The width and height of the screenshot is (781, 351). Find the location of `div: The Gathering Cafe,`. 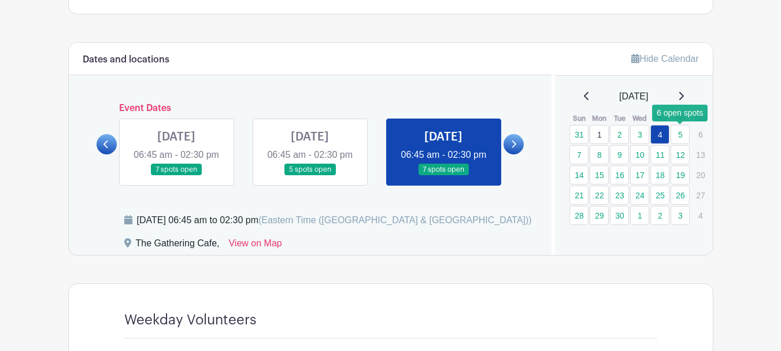

div: The Gathering Cafe, is located at coordinates (178, 246).